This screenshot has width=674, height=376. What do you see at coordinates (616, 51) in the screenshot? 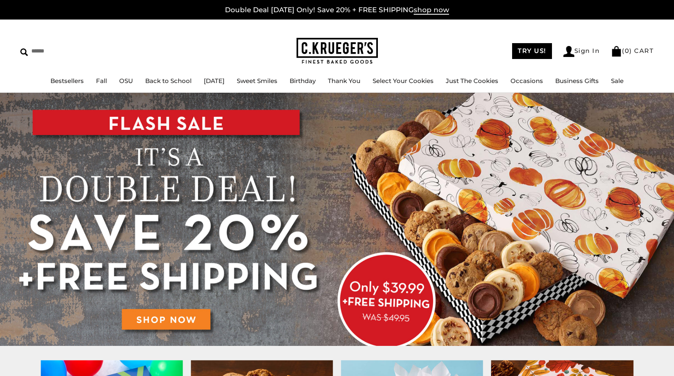
I see `img: Bag` at bounding box center [616, 51].